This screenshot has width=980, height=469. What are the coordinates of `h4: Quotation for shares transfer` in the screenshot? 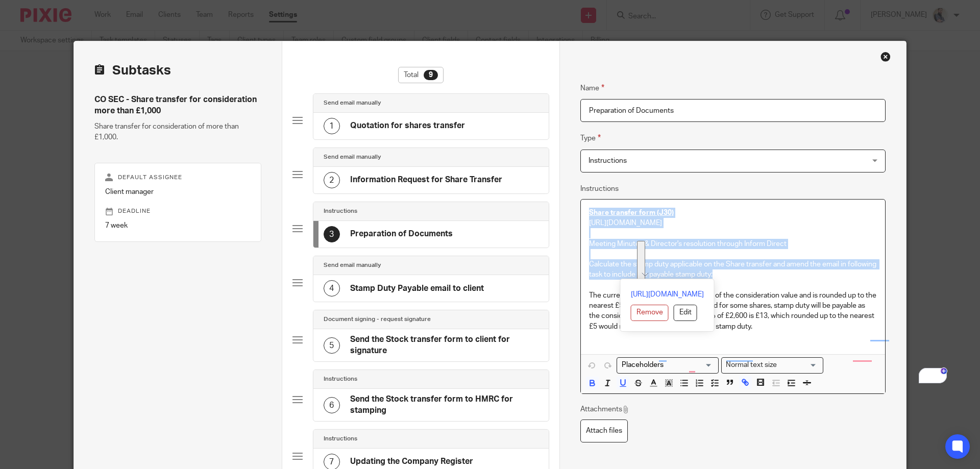 It's located at (407, 126).